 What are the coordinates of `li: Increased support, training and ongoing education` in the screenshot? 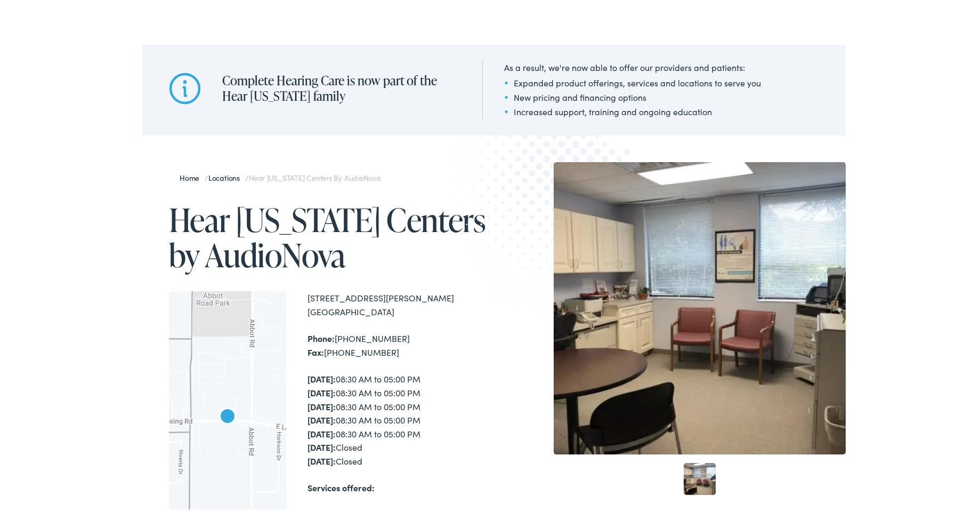 It's located at (632, 109).